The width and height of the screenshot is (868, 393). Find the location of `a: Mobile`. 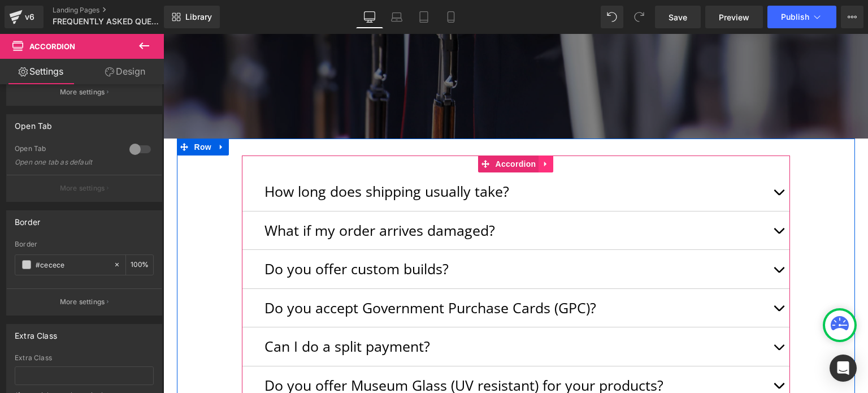

a: Mobile is located at coordinates (451, 17).